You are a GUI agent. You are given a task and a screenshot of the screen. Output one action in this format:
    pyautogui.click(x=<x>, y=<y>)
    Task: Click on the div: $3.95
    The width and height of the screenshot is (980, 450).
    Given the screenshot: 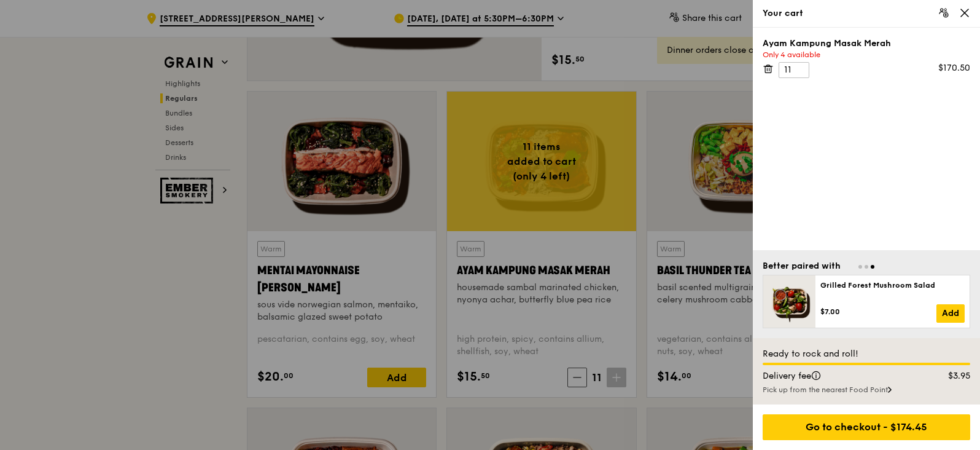 What is the action you would take?
    pyautogui.click(x=950, y=376)
    